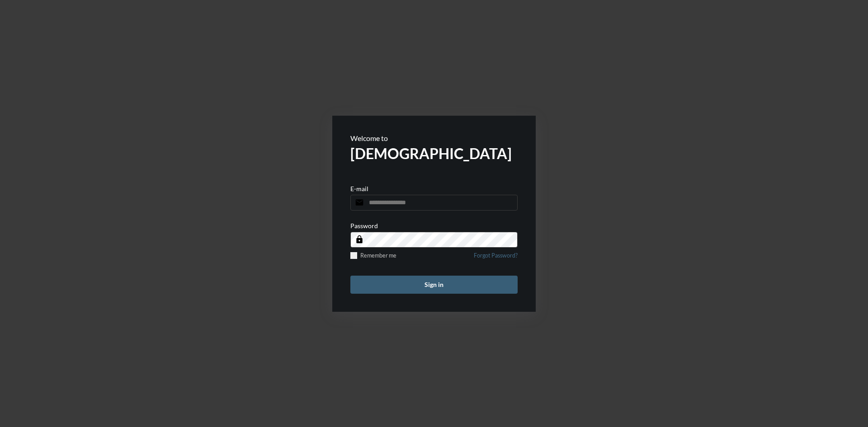  Describe the element at coordinates (434, 285) in the screenshot. I see `button: Sign in` at that location.